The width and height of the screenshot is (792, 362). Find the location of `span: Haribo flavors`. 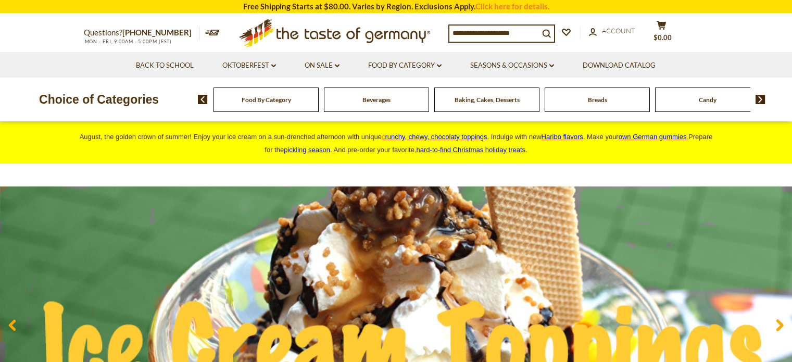

span: Haribo flavors is located at coordinates (562, 136).